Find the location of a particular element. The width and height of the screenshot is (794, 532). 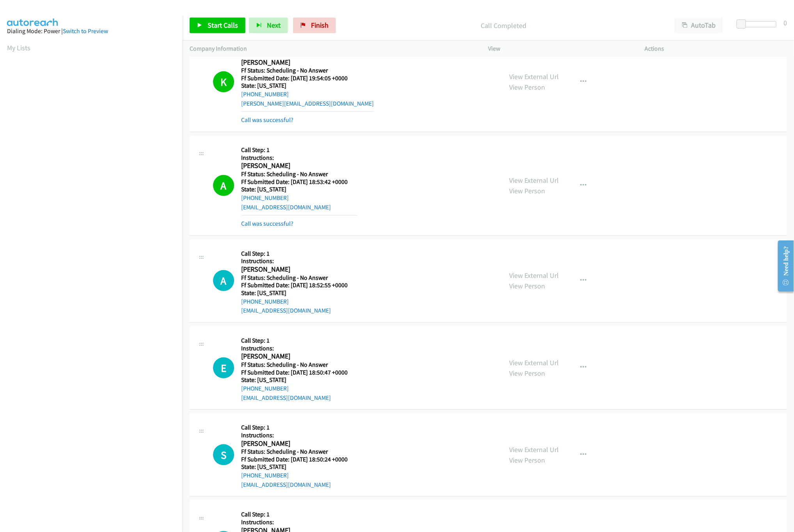

div: Delay between calls (in seconds) is located at coordinates (759, 24).